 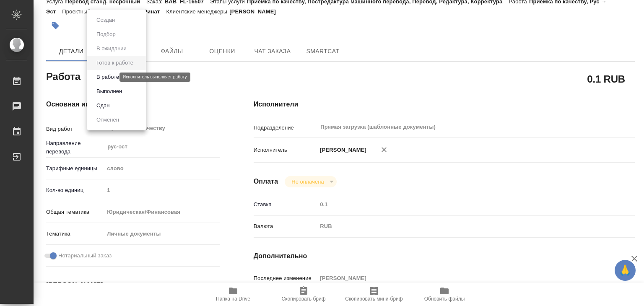 I want to click on button: Выполнен, so click(x=109, y=92).